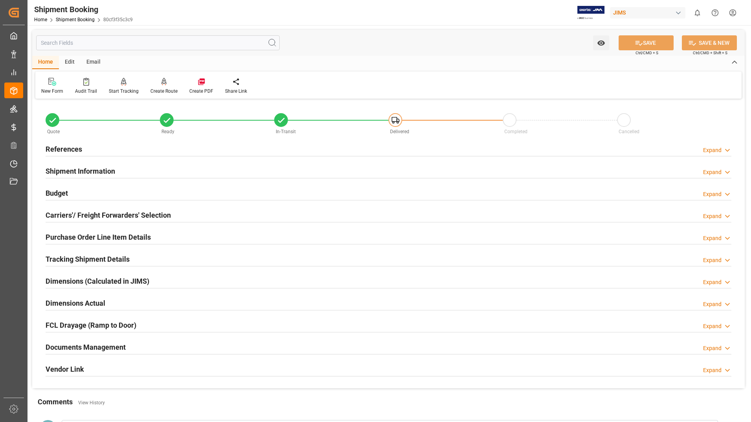 The width and height of the screenshot is (751, 422). I want to click on h2: FCL Drayage (Ramp to Door), so click(91, 325).